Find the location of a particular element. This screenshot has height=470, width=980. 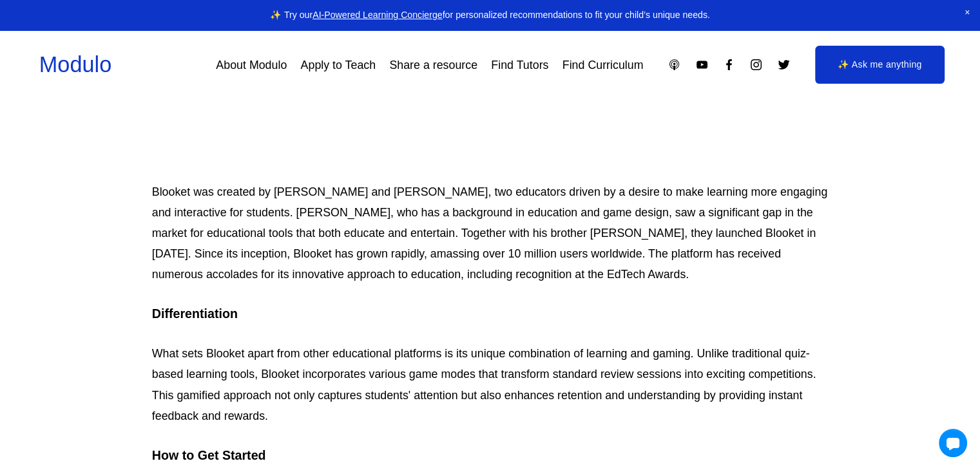

a: Twitter is located at coordinates (783, 64).